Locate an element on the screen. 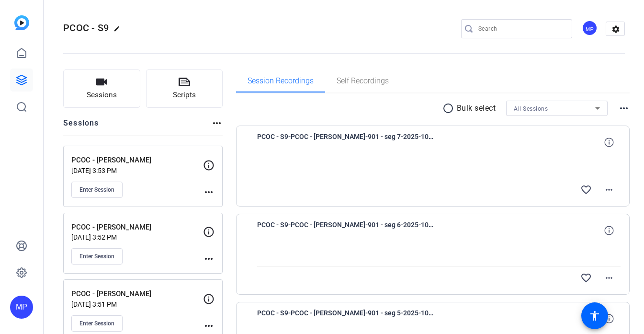 The height and width of the screenshot is (334, 644). ngx-avatar: Meetinghouse Productions is located at coordinates (590, 28).